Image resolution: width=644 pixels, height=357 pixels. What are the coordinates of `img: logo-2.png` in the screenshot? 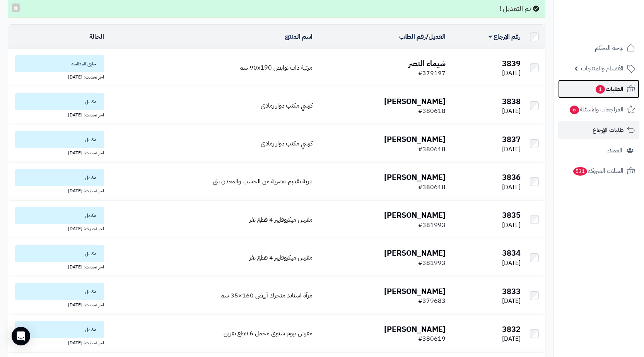 It's located at (613, 29).